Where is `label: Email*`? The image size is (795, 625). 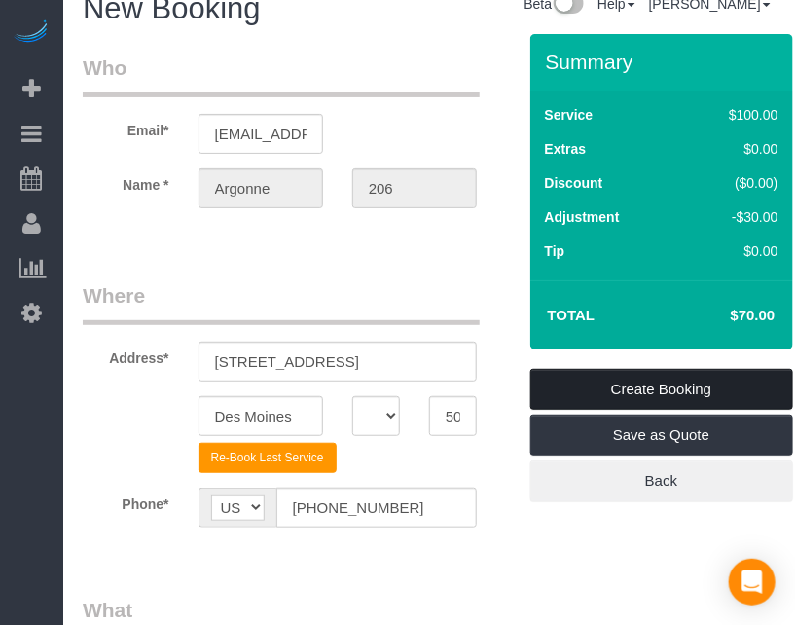
label: Email* is located at coordinates (126, 126).